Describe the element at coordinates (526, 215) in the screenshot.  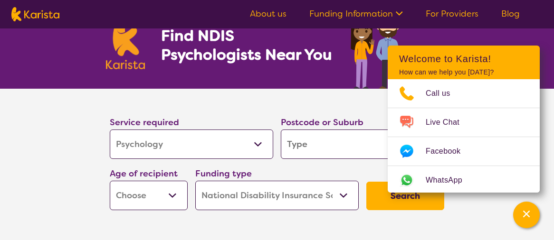
I see `button: Channel Menu` at that location.